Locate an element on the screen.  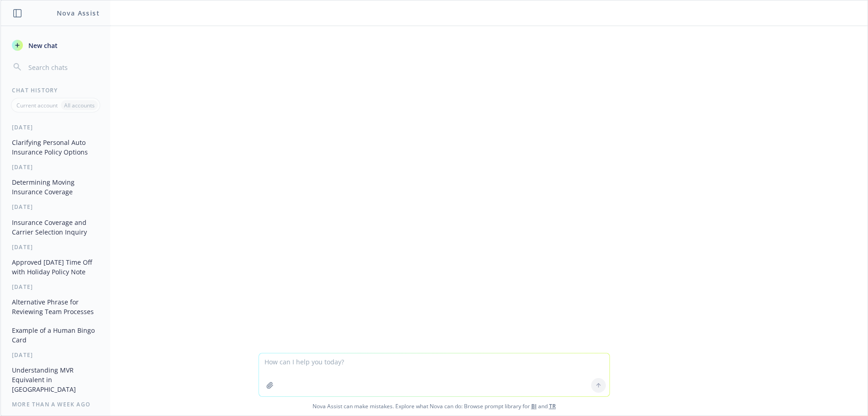
div: More than a week ago is located at coordinates (55, 404).